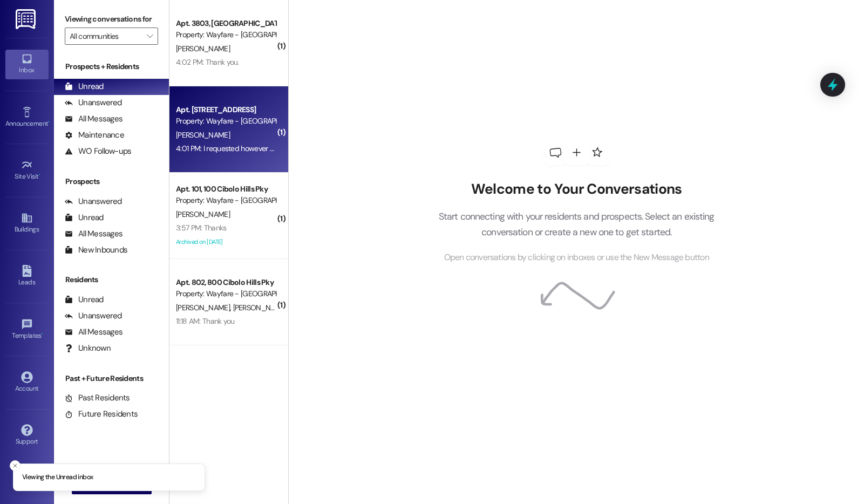  What do you see at coordinates (27, 382) in the screenshot?
I see `a: Account` at bounding box center [27, 382].